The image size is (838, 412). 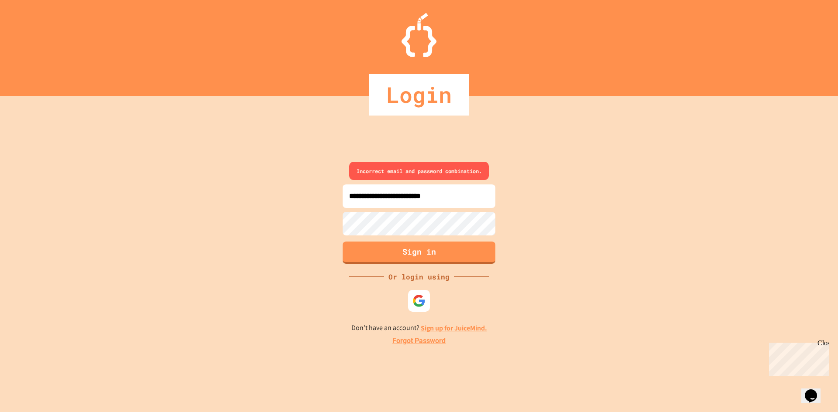 I want to click on div: Login, so click(x=419, y=95).